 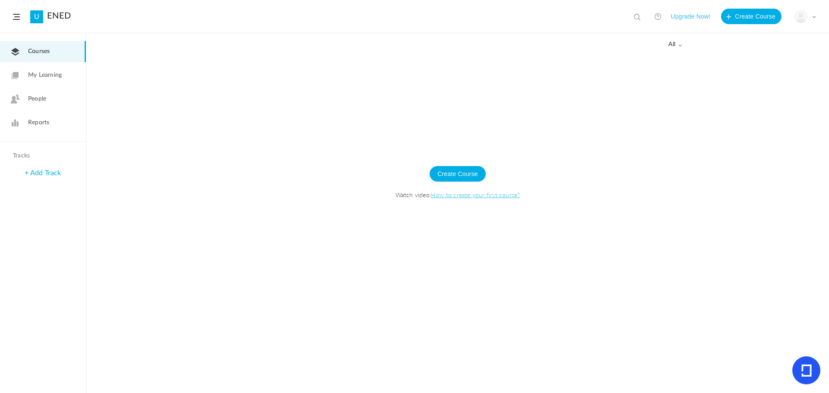 What do you see at coordinates (59, 16) in the screenshot?
I see `a: ENED` at bounding box center [59, 16].